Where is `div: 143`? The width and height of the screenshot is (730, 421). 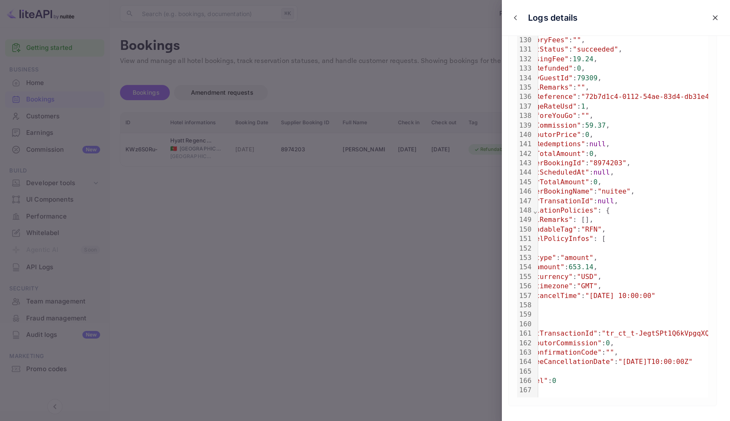 div: 143 is located at coordinates (525, 163).